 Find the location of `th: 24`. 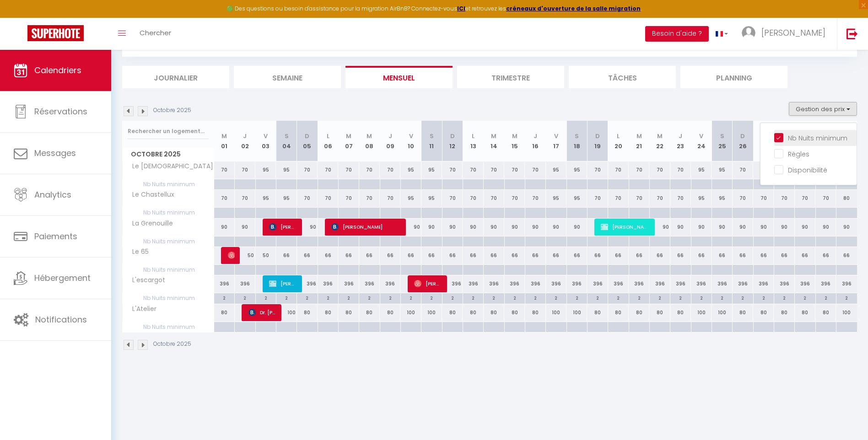

th: 24 is located at coordinates (701, 141).